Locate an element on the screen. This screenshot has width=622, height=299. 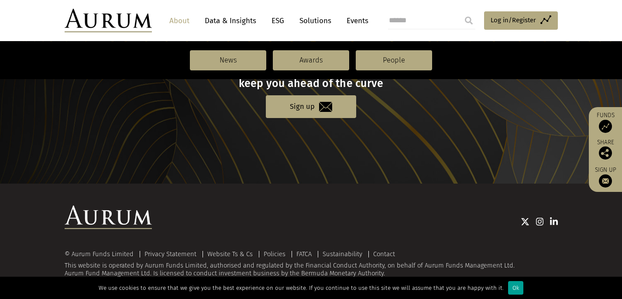
a: Log in/Register is located at coordinates (521, 21).